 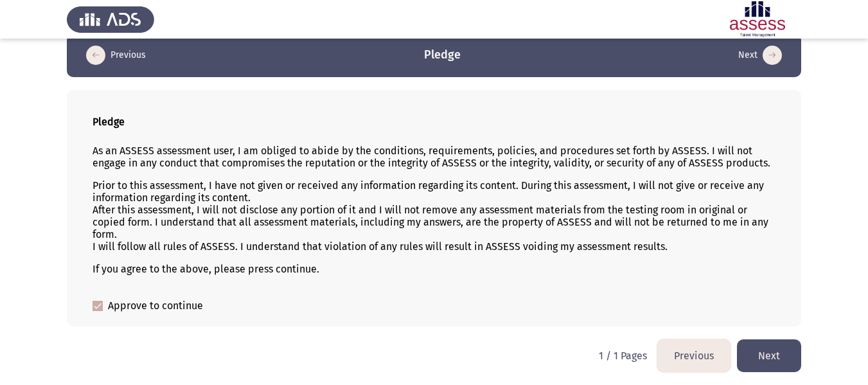 I want to click on p: 1 / 1 Pages, so click(x=622, y=355).